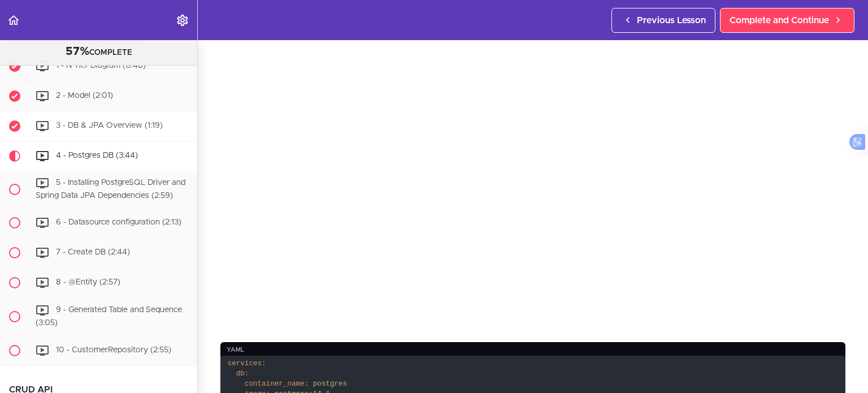 The width and height of the screenshot is (868, 393). What do you see at coordinates (247, 363) in the screenshot?
I see `span: services:` at bounding box center [247, 363].